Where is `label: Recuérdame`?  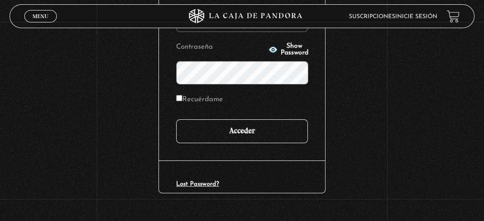
label: Recuérdame is located at coordinates (200, 99).